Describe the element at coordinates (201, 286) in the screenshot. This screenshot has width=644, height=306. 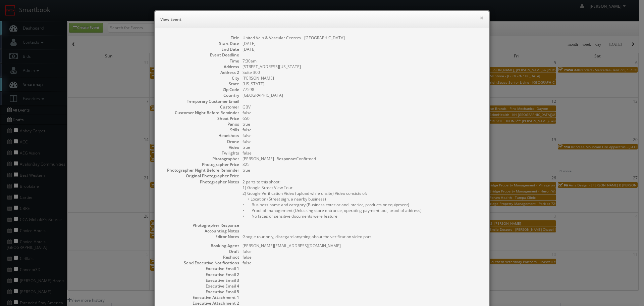
I see `dt: Executive Email 4` at that location.